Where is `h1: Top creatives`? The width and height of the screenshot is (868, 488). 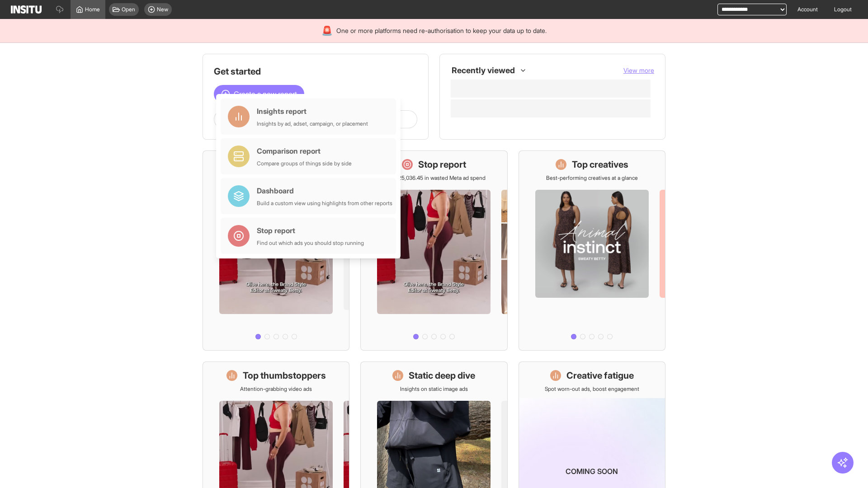 h1: Top creatives is located at coordinates (600, 164).